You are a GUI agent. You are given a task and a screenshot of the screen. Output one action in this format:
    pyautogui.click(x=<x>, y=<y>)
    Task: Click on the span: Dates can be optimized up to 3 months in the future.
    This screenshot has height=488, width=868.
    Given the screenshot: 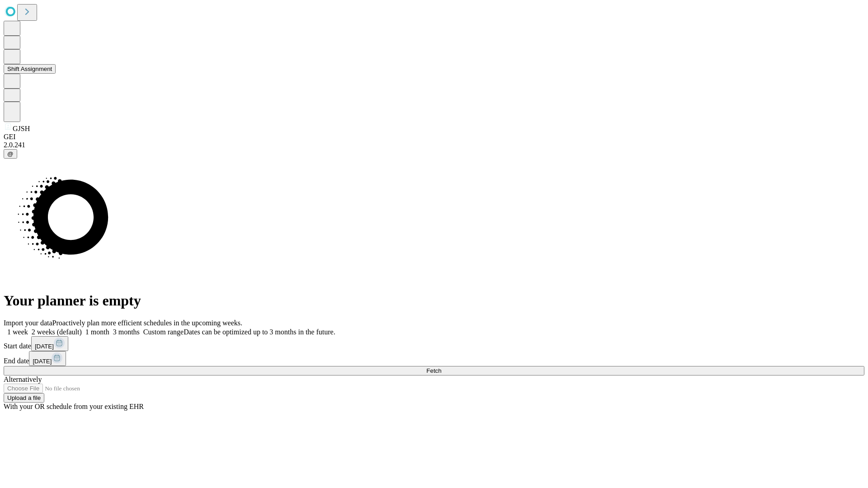 What is the action you would take?
    pyautogui.click(x=259, y=332)
    